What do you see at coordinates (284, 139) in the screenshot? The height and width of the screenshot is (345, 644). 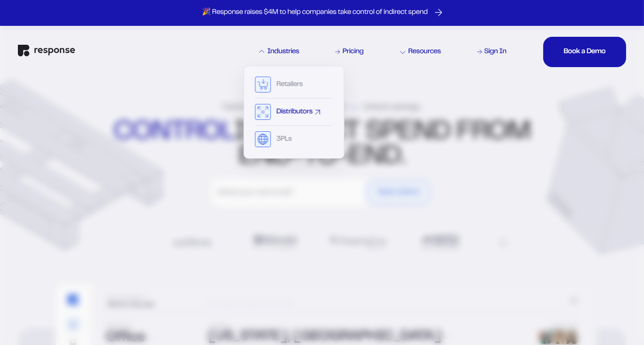 I see `div: 3PLs` at bounding box center [284, 139].